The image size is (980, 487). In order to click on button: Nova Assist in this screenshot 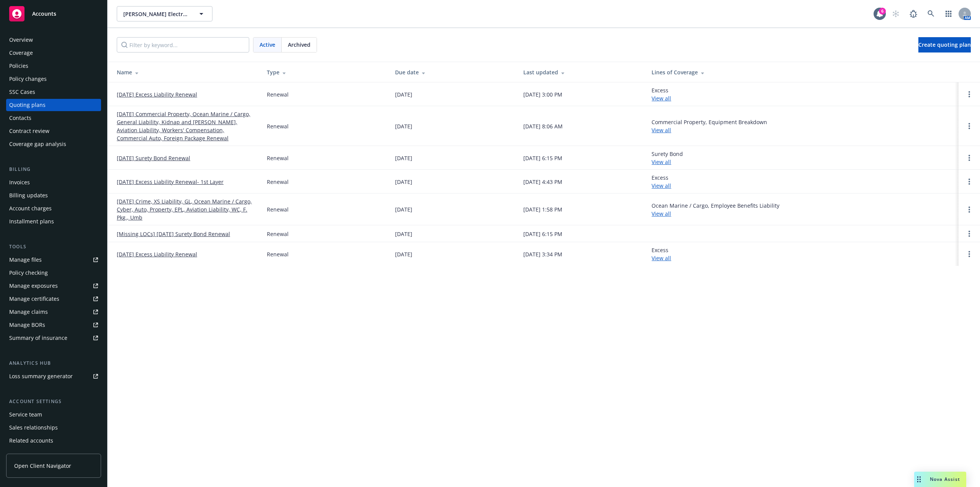, I will do `click(940, 479)`.